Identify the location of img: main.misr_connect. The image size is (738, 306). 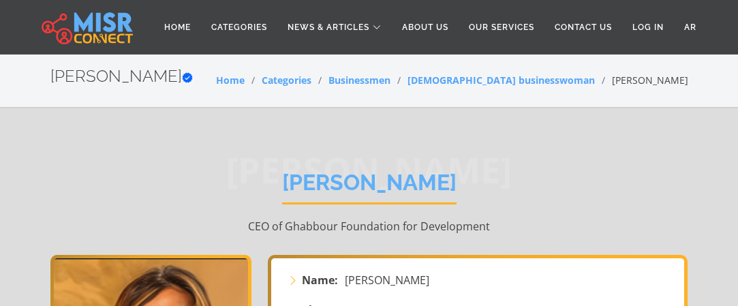
(87, 27).